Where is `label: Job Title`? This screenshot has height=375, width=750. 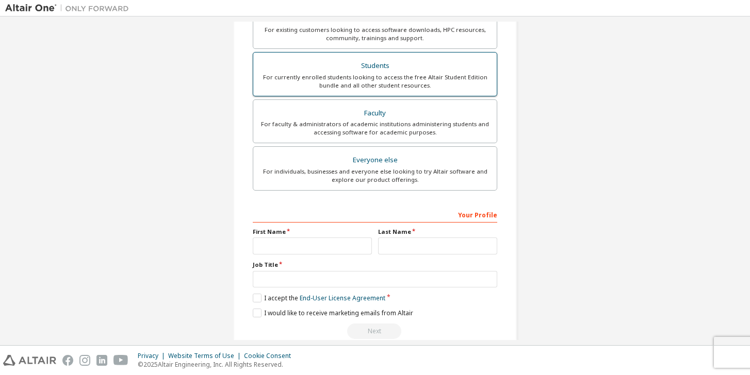
label: Job Title is located at coordinates (375, 265).